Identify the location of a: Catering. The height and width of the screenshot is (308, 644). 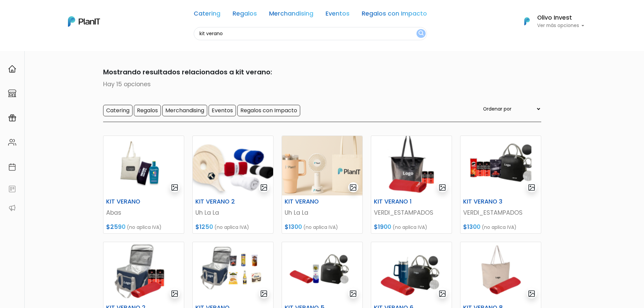
(207, 15).